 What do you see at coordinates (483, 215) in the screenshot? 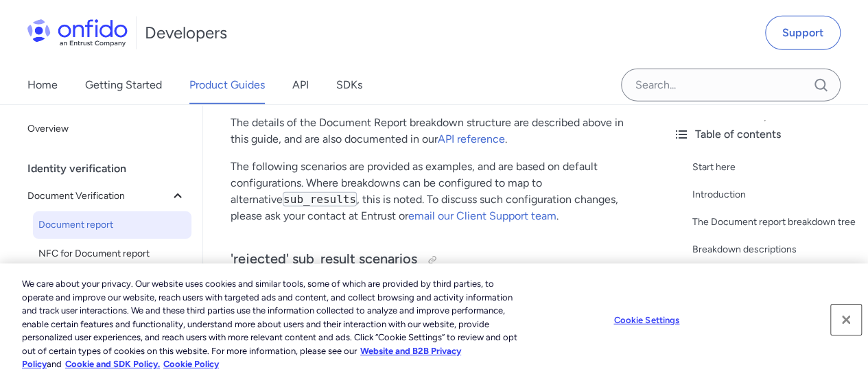
I see `a: email our Client Support team` at bounding box center [483, 215].